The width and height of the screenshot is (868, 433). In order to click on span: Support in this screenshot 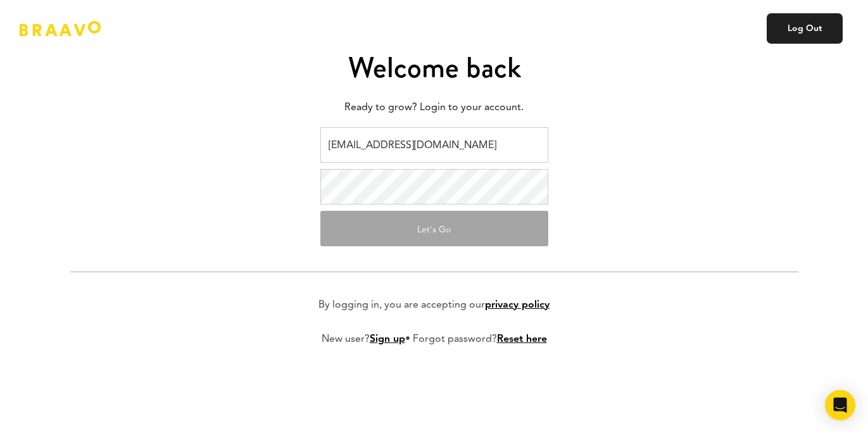, I will do `click(115, 14)`.